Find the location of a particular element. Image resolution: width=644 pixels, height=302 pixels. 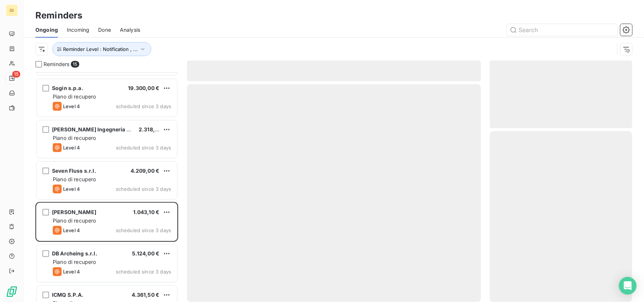

span: Seven Fluss s.r.l. is located at coordinates (74, 171).